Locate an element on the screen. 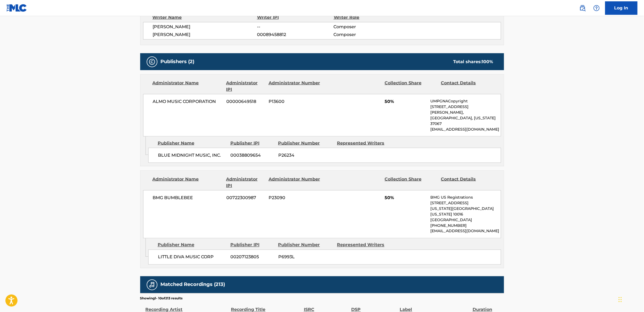 The image size is (644, 312). span: BLUE MIDNIGHT MUSIC, INC. is located at coordinates (192, 156).